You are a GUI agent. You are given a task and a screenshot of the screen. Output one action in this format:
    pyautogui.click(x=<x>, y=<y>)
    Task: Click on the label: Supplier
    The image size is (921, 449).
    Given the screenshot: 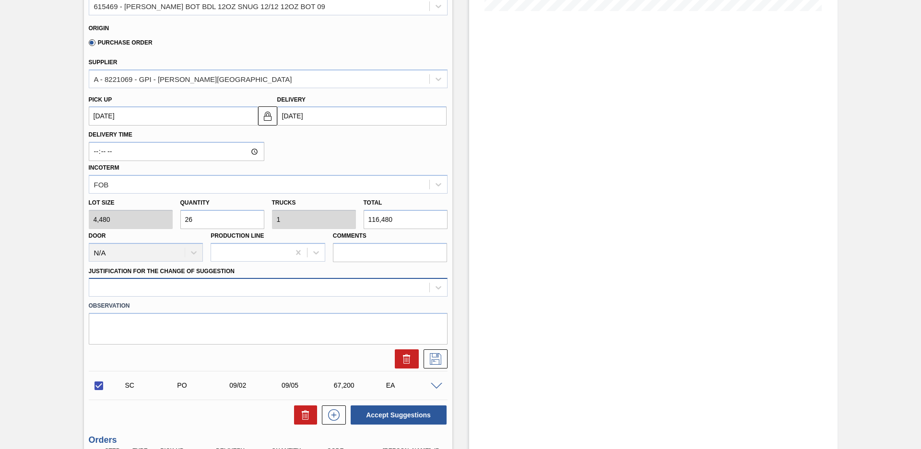 What is the action you would take?
    pyautogui.click(x=103, y=62)
    